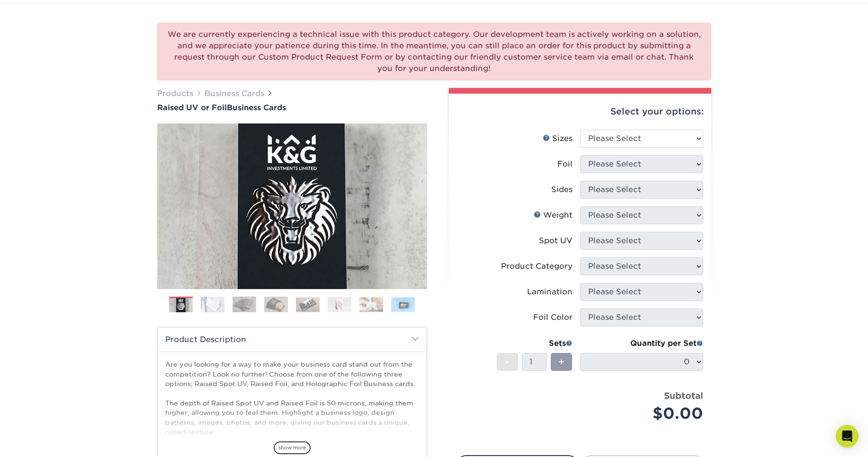 The image size is (868, 457). I want to click on div: $0.00, so click(645, 414).